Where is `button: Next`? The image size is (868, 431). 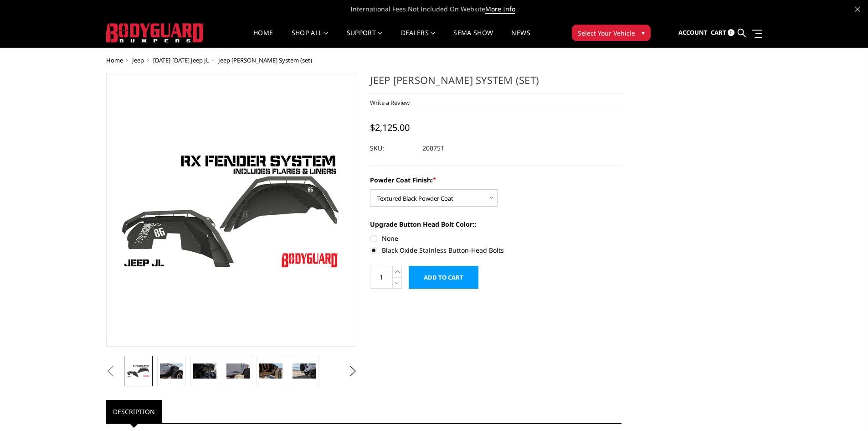
button: Next is located at coordinates (352, 371).